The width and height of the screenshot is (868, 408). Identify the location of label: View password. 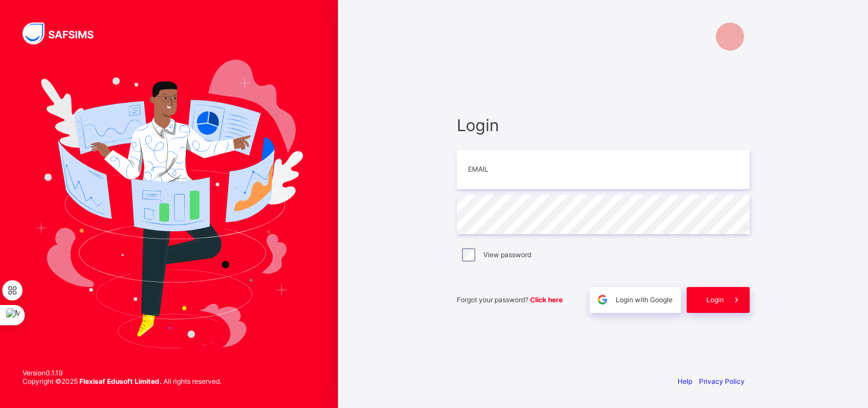
(507, 255).